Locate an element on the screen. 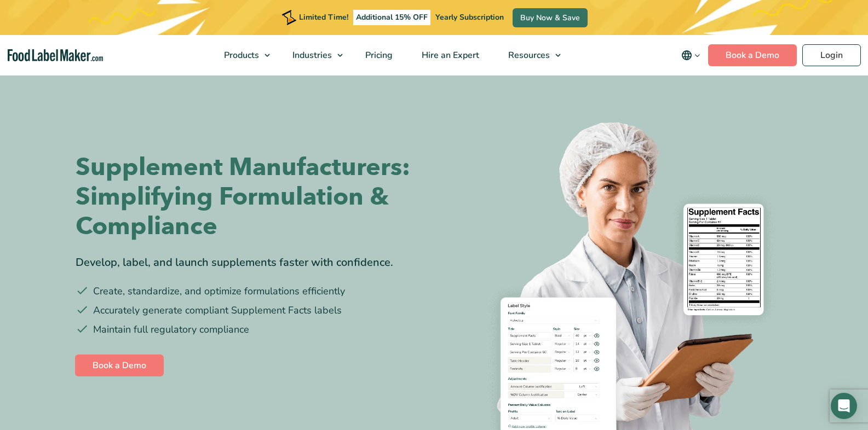 The width and height of the screenshot is (868, 430). span: Resources is located at coordinates (528, 55).